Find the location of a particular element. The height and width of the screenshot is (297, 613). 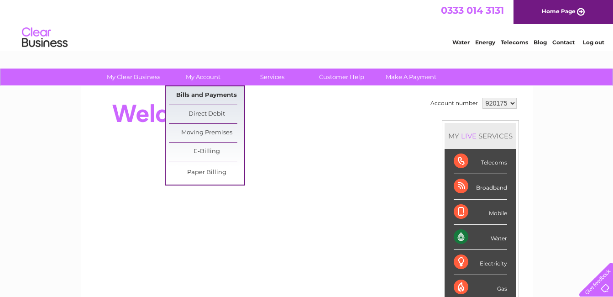

a: Paper Billing is located at coordinates (206, 173).